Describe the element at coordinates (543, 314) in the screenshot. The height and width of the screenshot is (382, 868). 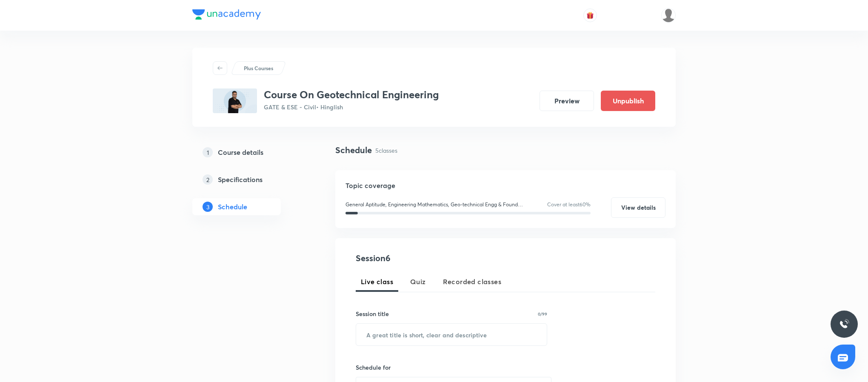
I see `p: 0/99` at that location.